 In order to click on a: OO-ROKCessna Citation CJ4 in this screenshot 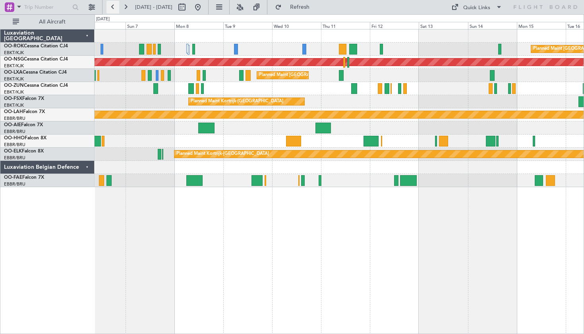, I will do `click(36, 46)`.